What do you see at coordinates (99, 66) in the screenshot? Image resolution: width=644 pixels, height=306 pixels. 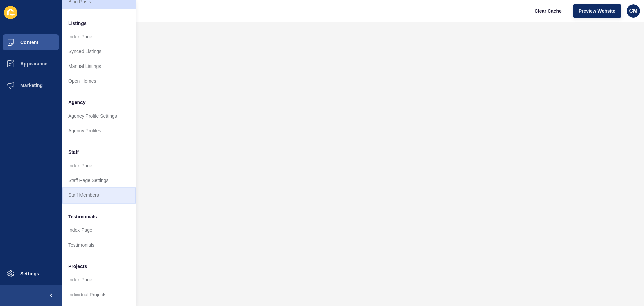 I see `a: Manual Listings` at bounding box center [99, 66].